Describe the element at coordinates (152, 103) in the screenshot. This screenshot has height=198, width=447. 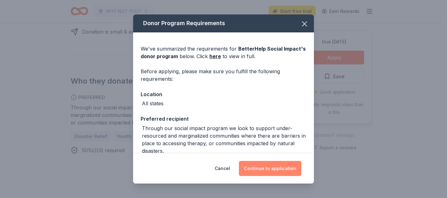
I see `div: All states` at that location.